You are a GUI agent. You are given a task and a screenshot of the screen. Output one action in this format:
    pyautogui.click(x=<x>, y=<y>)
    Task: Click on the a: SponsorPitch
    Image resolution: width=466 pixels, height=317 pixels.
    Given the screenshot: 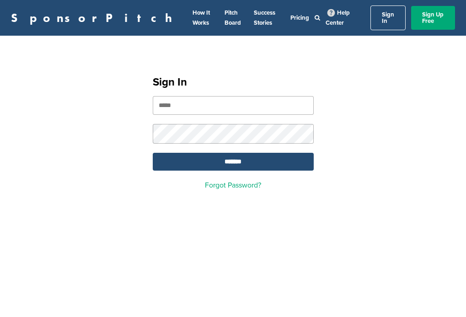 What is the action you would take?
    pyautogui.click(x=94, y=18)
    